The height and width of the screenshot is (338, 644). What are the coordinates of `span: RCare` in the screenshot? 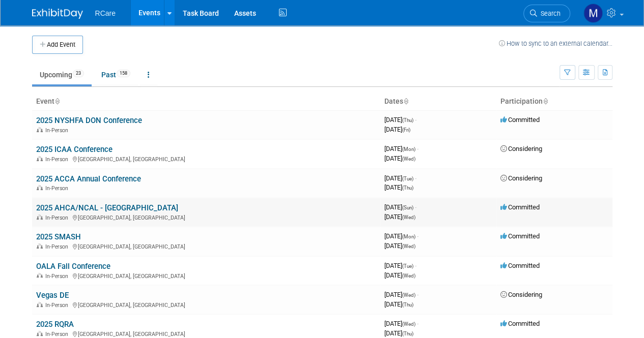 It's located at (105, 13).